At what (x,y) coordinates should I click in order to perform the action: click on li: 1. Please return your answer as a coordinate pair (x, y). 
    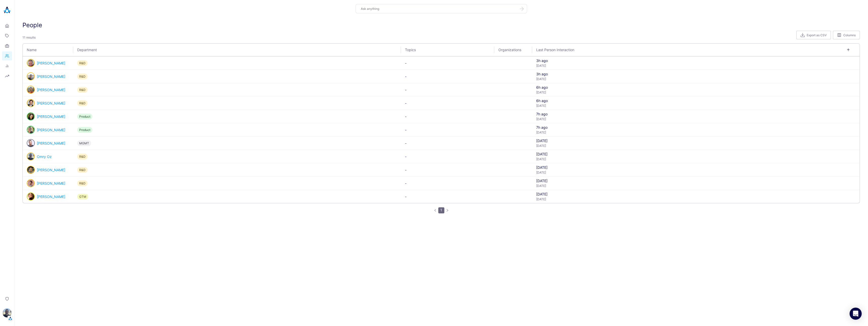
    Looking at the image, I should click on (441, 210).